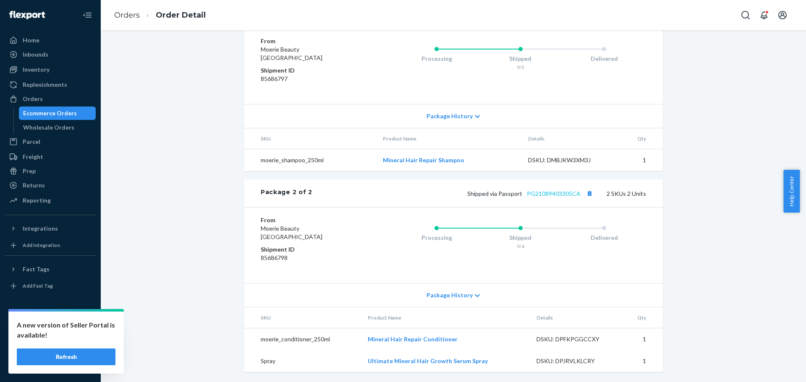 The height and width of the screenshot is (382, 806). What do you see at coordinates (521, 246) in the screenshot?
I see `div: 9/4` at bounding box center [521, 246].